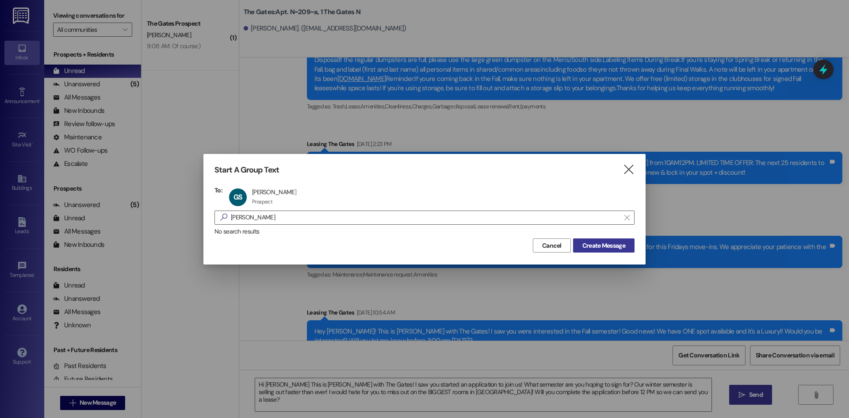 This screenshot has height=418, width=849. I want to click on button: Clear text, so click(627, 218).